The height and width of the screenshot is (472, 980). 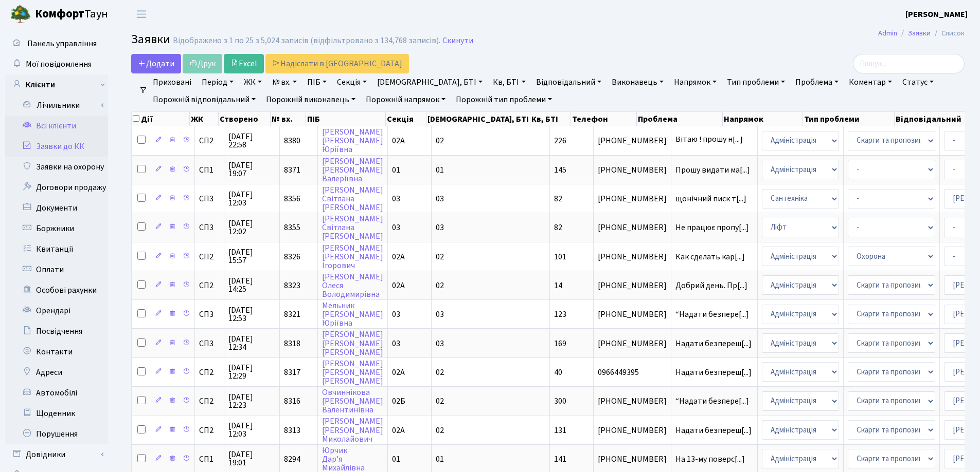 What do you see at coordinates (56, 434) in the screenshot?
I see `a: Порушення` at bounding box center [56, 434].